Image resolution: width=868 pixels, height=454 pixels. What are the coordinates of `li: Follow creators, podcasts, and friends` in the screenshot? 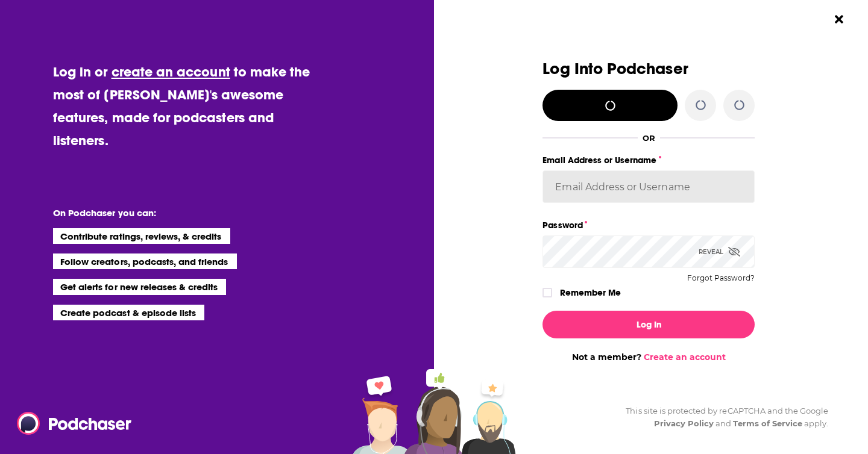 It's located at (145, 262).